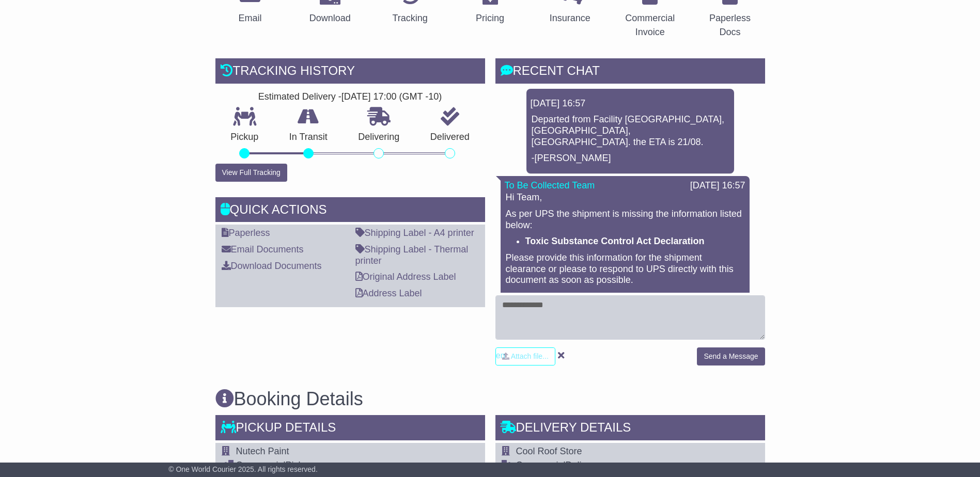 Image resolution: width=980 pixels, height=477 pixels. What do you see at coordinates (351, 97) in the screenshot?
I see `div: Estimated Delivery -` at bounding box center [351, 97].